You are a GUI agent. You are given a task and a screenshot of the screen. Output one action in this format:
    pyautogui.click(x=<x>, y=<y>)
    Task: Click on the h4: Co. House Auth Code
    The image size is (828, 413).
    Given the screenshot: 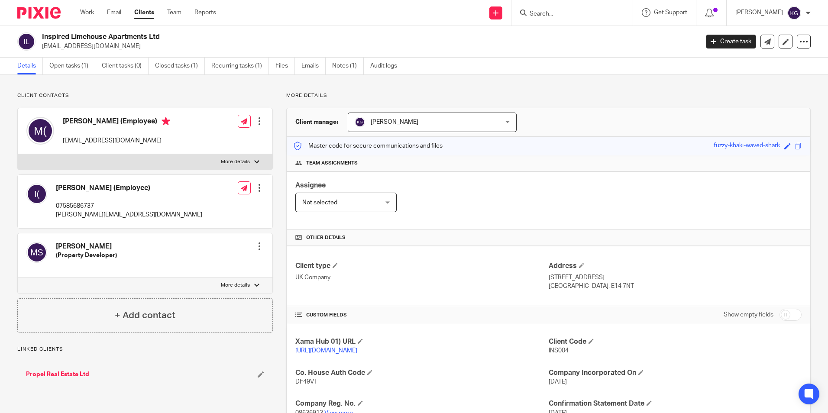 What is the action you would take?
    pyautogui.click(x=422, y=373)
    